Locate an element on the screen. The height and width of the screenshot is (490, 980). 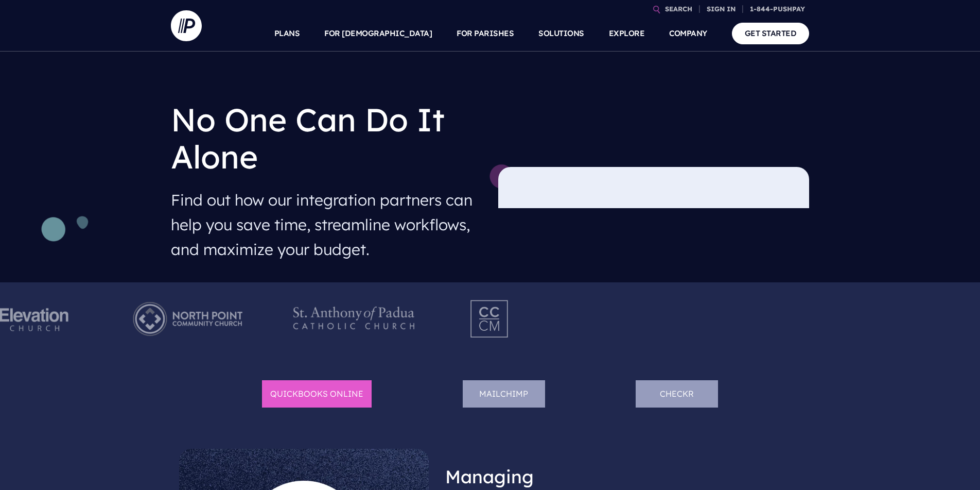
li: Checkr is located at coordinates (677, 393).